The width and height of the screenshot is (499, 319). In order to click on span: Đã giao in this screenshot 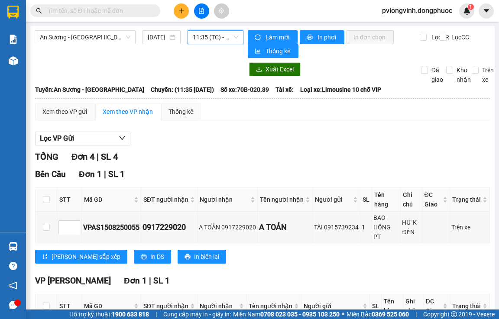, I will do `click(437, 75)`.